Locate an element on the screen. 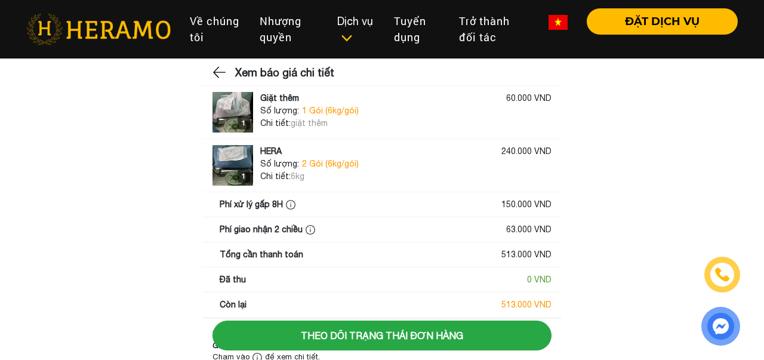  div: Còn lại is located at coordinates (233, 304).